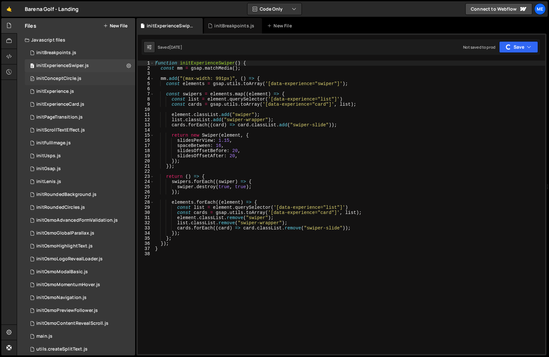 This screenshot has height=357, width=549. Describe the element at coordinates (146, 151) in the screenshot. I see `div: 18` at that location.